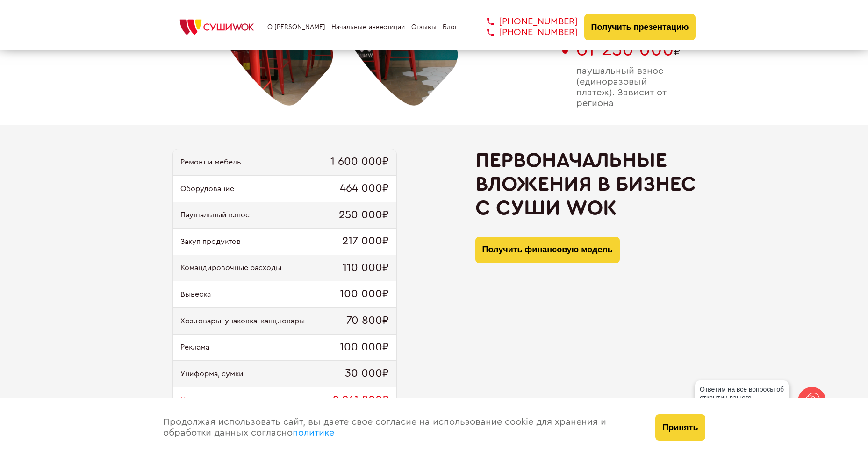  Describe the element at coordinates (361, 400) in the screenshot. I see `span: 2 941 800₽` at that location.